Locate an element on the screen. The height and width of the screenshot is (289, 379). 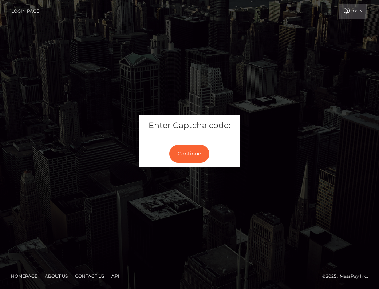
h5: Enter Captcha code: is located at coordinates (190, 126).